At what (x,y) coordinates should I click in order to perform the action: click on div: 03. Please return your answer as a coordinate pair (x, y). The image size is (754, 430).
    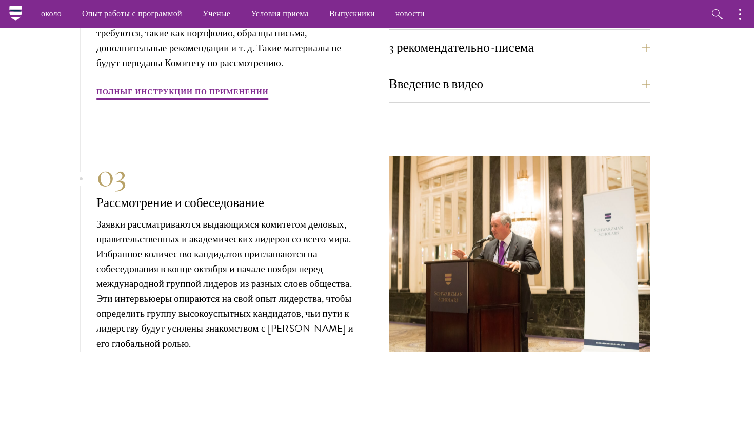
    Looking at the image, I should click on (227, 176).